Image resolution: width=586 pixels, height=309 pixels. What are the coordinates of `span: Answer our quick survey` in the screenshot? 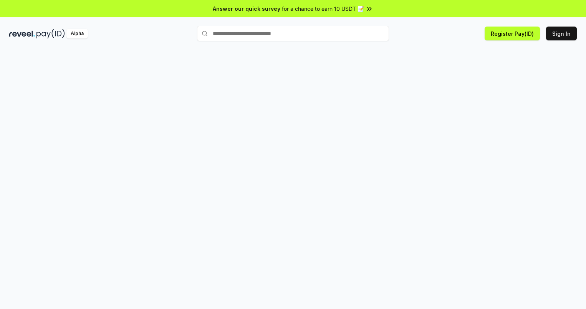 It's located at (247, 8).